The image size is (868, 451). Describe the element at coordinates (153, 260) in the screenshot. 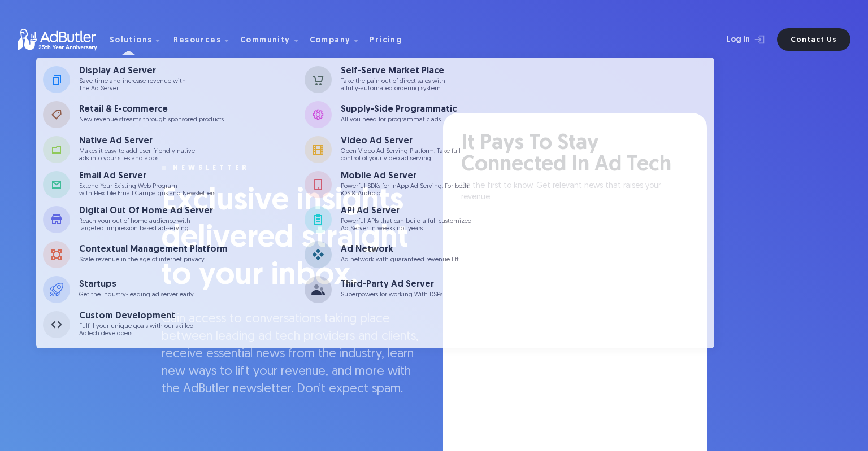

I see `p: Scale revenue in the age of internet privacy.` at that location.